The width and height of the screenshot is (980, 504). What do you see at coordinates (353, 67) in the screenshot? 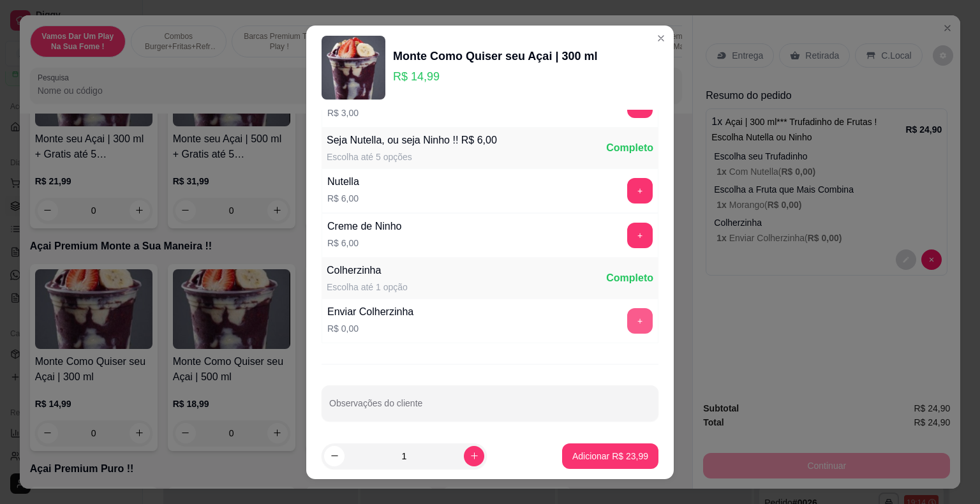
I see `img: product-image` at bounding box center [353, 67].